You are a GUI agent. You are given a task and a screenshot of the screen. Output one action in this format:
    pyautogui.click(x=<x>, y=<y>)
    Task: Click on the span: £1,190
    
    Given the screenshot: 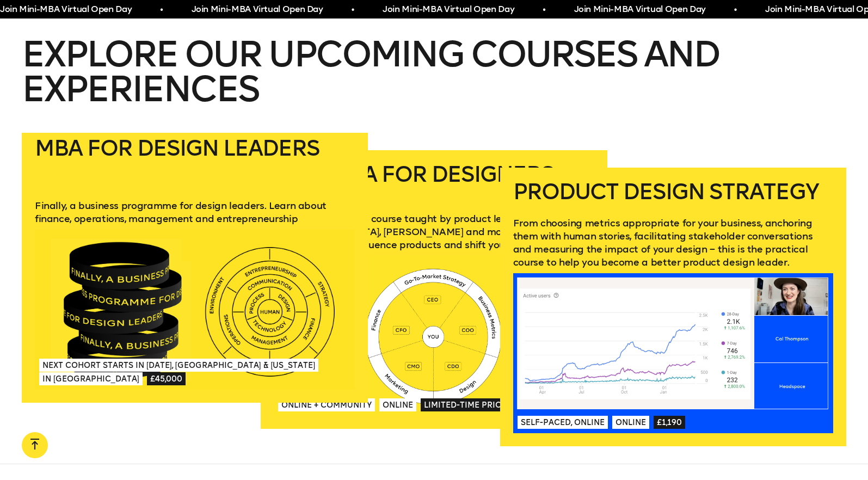 What is the action you would take?
    pyautogui.click(x=669, y=423)
    